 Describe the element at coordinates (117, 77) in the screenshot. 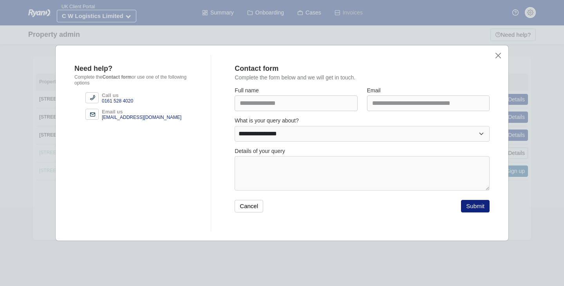

I see `b: Contact form` at that location.